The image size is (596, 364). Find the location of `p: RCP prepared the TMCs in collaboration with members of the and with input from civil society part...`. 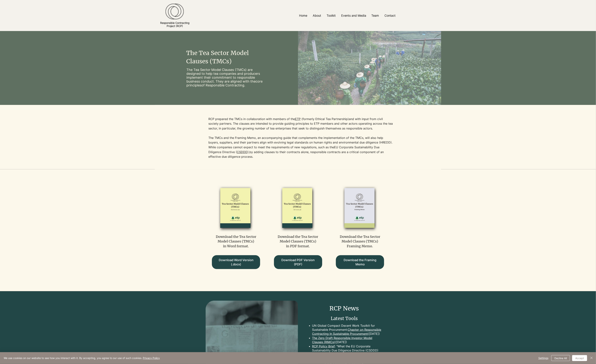

p: RCP prepared the TMCs in collaboration with members of the and with input from civil society part... is located at coordinates (301, 124).